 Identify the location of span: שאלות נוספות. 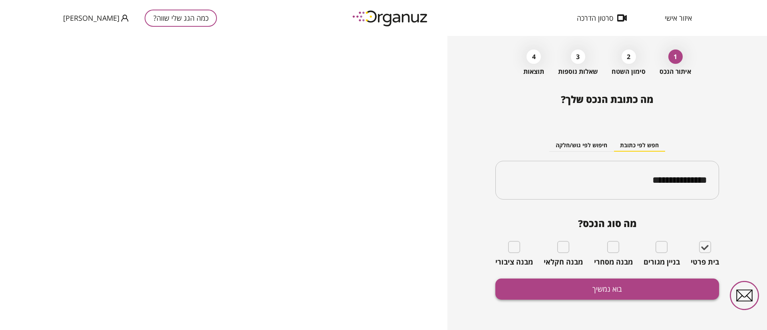
(578, 72).